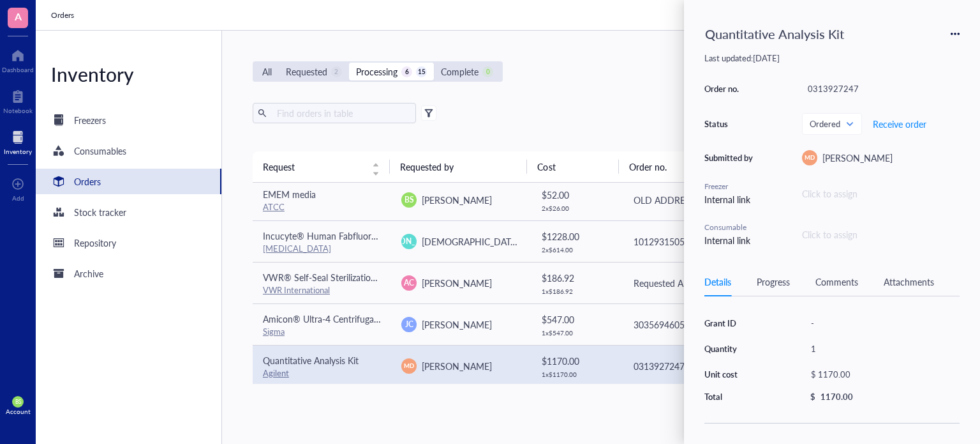 The height and width of the screenshot is (444, 980). I want to click on th: Order no., so click(687, 167).